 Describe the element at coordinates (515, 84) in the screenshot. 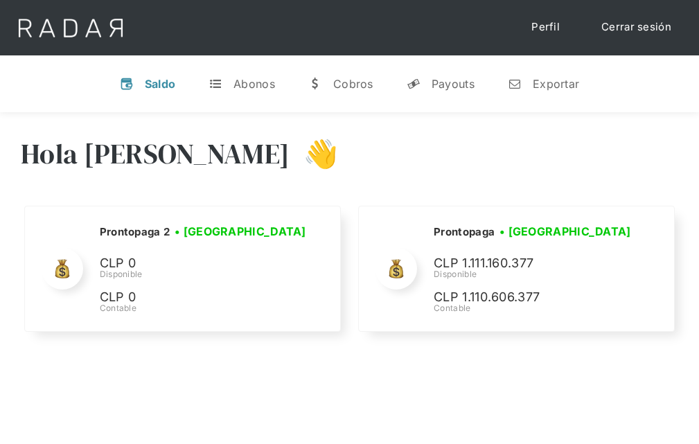

I see `div: n` at that location.